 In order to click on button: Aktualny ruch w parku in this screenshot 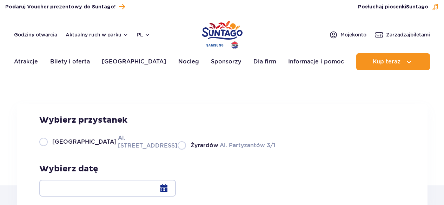, I will do `click(97, 35)`.